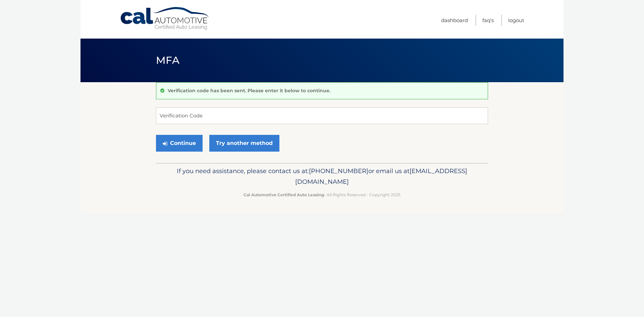  Describe the element at coordinates (179, 144) in the screenshot. I see `button: Continue` at that location.